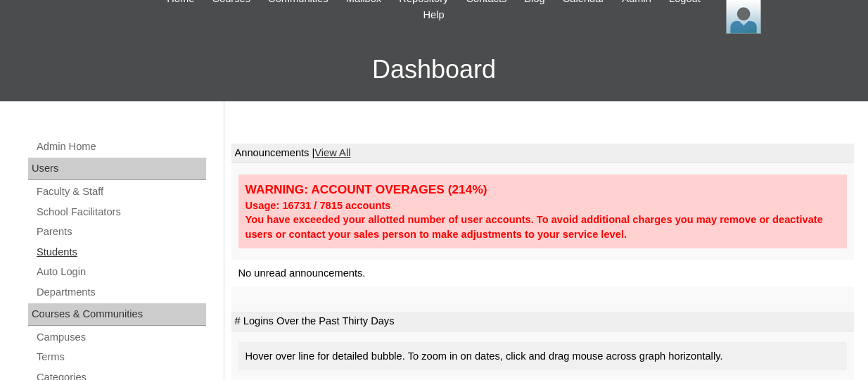  I want to click on td: Announcements |, so click(543, 153).